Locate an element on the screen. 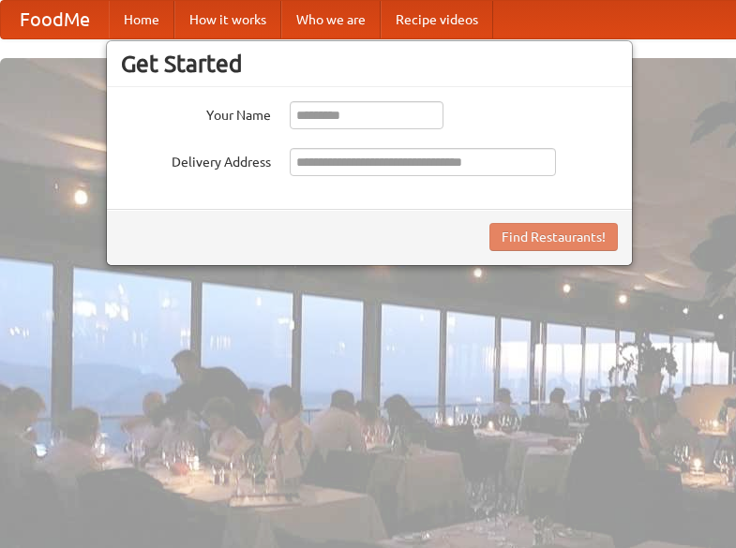 This screenshot has height=548, width=736. a: FoodMe is located at coordinates (54, 20).